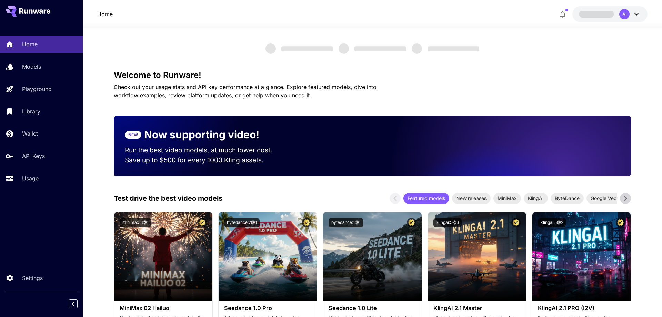 The height and width of the screenshot is (317, 662). Describe the element at coordinates (163, 308) in the screenshot. I see `h3: MiniMax 02 Hailuo` at that location.